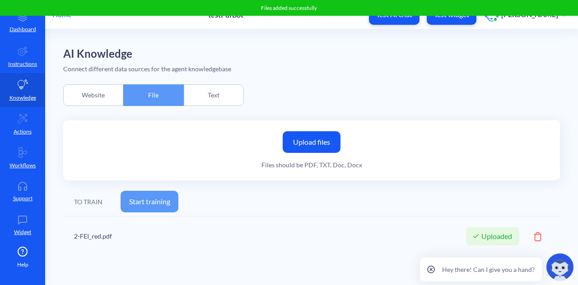 Image resolution: width=578 pixels, height=285 pixels. Describe the element at coordinates (93, 95) in the screenshot. I see `div: Website` at that location.